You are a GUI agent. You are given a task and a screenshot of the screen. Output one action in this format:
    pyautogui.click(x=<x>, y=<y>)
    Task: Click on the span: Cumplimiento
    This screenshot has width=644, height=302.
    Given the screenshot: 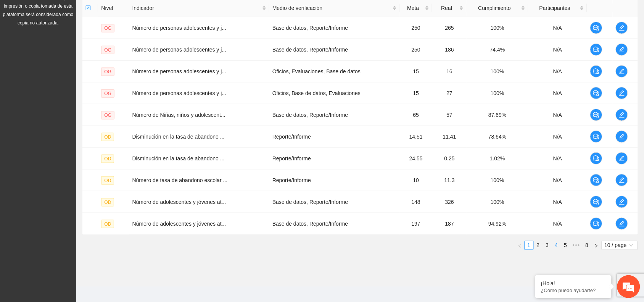 What is the action you would take?
    pyautogui.click(x=494, y=8)
    